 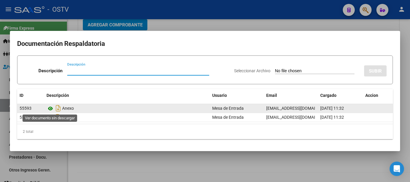 What do you see at coordinates (205, 132) in the screenshot?
I see `div: 2 total` at bounding box center [205, 132].